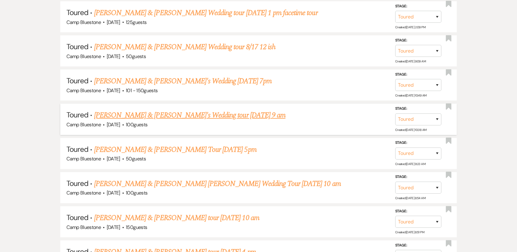 This screenshot has width=517, height=252. Describe the element at coordinates (141, 90) in the screenshot. I see `span: 101 - 150 guests` at that location.